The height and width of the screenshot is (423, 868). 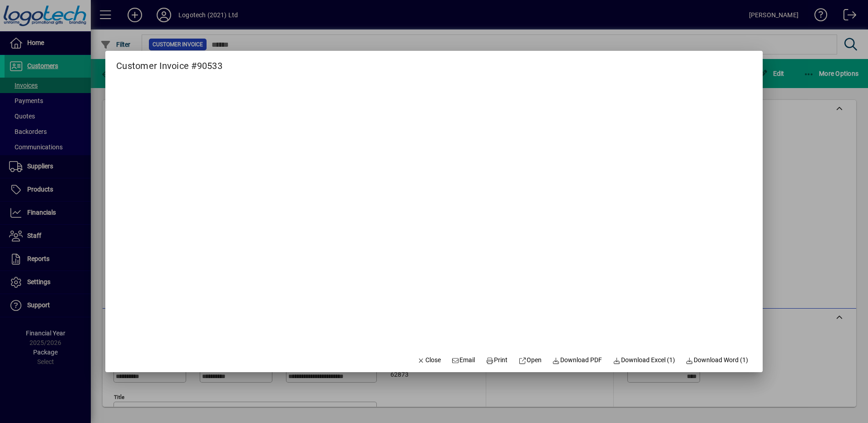 What do you see at coordinates (170, 61) in the screenshot?
I see `h2: Customer Invoice #90533` at bounding box center [170, 61].